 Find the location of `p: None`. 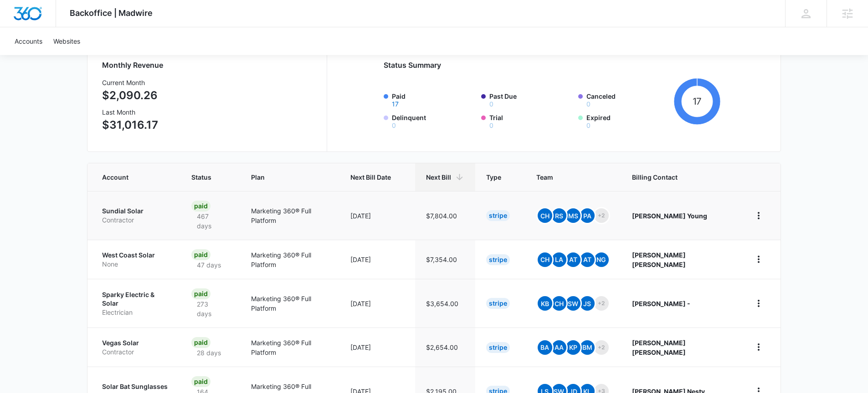

p: None is located at coordinates (136, 264).